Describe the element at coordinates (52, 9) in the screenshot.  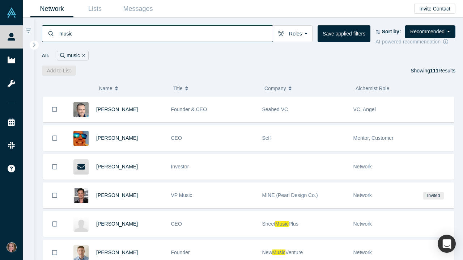
I see `a: Network` at that location.